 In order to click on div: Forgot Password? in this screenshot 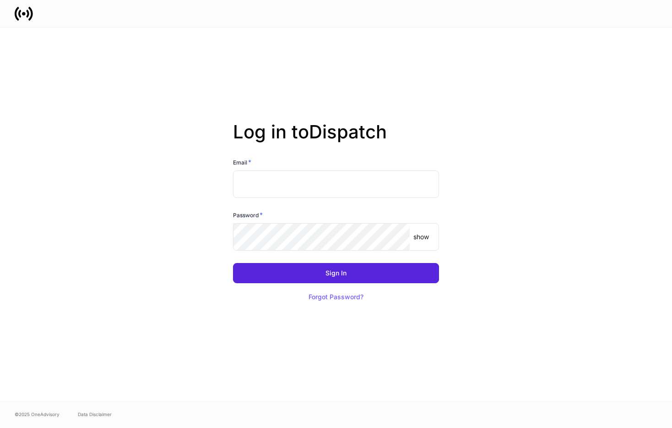, I will do `click(336, 297)`.